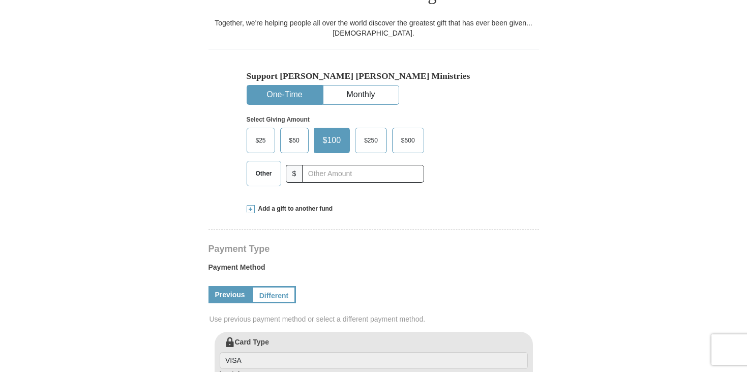 This screenshot has height=372, width=747. What do you see at coordinates (408, 140) in the screenshot?
I see `span: $500` at bounding box center [408, 140].